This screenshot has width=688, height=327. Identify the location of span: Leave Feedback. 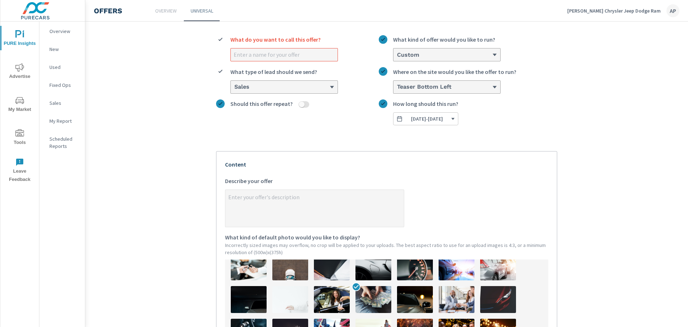
(20, 171).